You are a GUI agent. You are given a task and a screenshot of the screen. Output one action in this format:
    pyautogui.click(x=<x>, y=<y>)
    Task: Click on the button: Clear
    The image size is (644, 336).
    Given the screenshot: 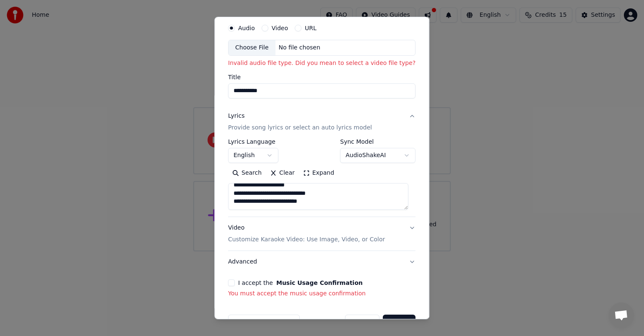 What is the action you would take?
    pyautogui.click(x=282, y=173)
    